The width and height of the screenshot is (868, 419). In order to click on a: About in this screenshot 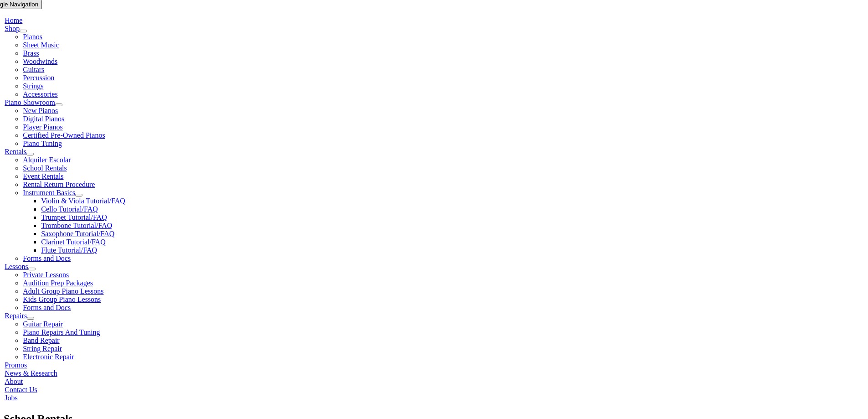, I will do `click(13, 381)`.